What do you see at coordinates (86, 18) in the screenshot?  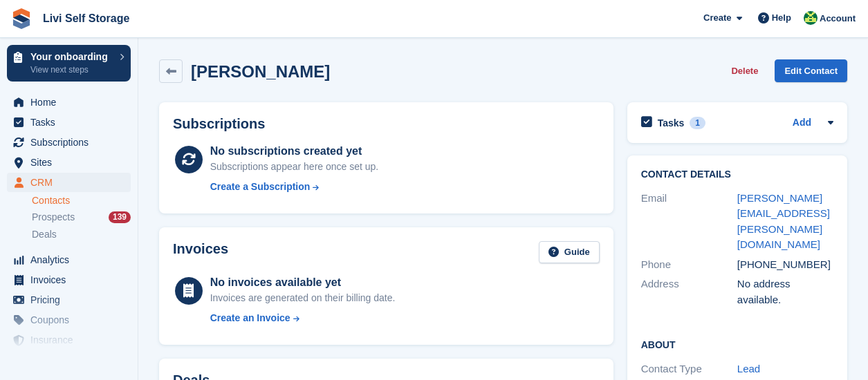 I see `a: Livi Self Storage` at bounding box center [86, 18].